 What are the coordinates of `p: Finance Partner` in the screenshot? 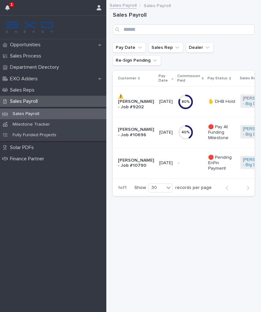 It's located at (28, 159).